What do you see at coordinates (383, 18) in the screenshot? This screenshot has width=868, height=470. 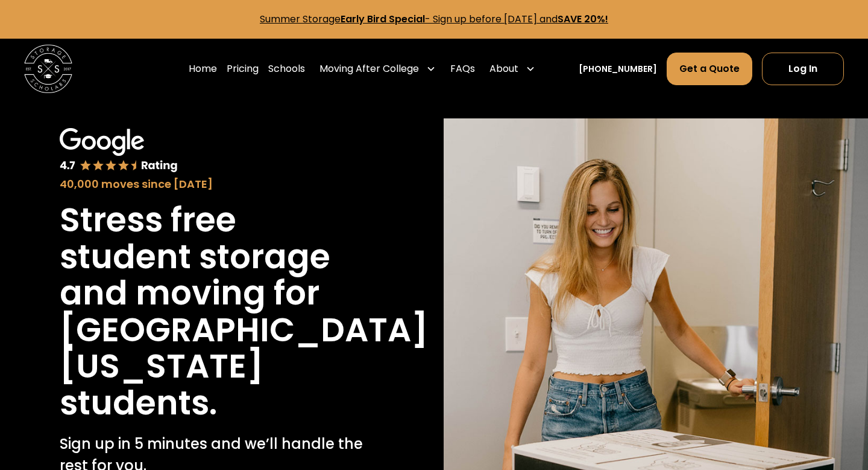 I see `strong: Early Bird Special` at bounding box center [383, 18].